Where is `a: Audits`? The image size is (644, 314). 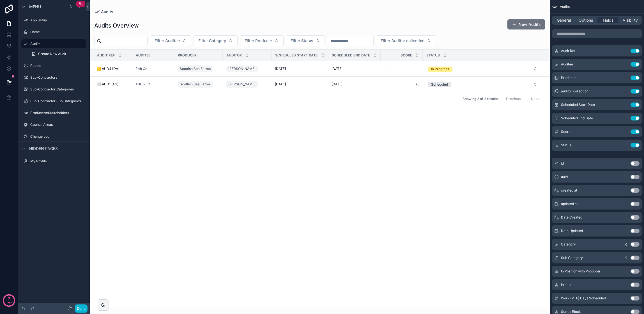 a: Audits is located at coordinates (54, 44).